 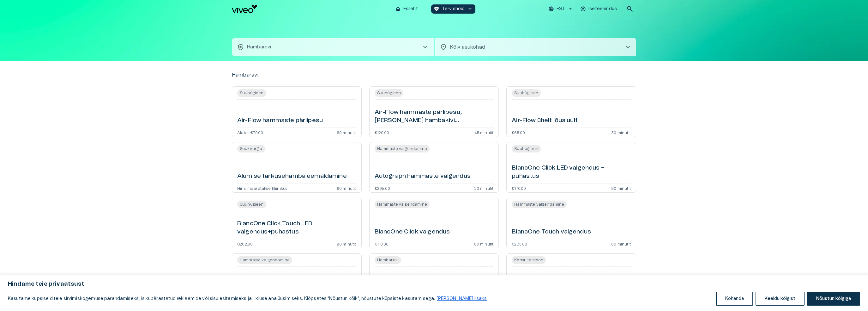 What do you see at coordinates (519, 243) in the screenshot?
I see `p: €235.00` at bounding box center [519, 243].